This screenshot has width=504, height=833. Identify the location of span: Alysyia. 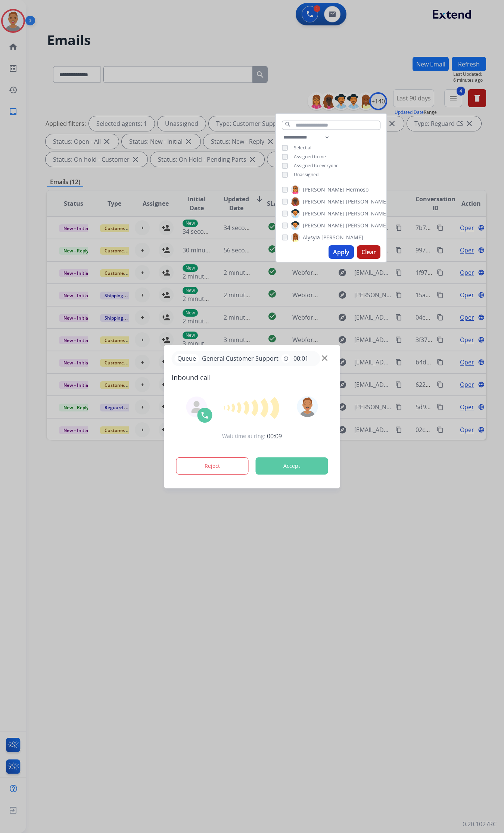
(311, 238).